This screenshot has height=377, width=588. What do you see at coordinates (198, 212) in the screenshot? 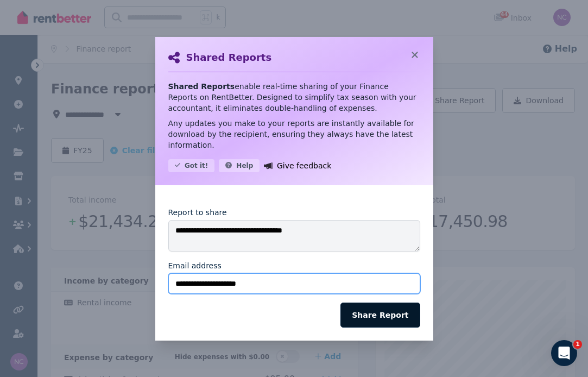
I see `label: Report to share` at bounding box center [198, 212].